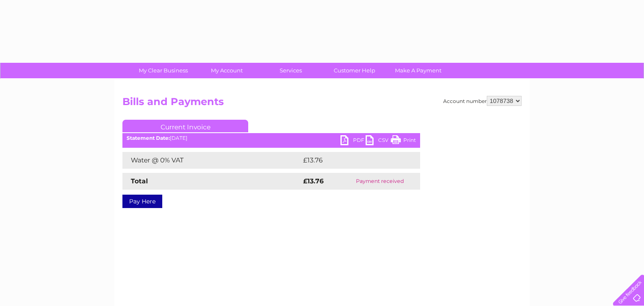 The image size is (644, 306). Describe the element at coordinates (148, 138) in the screenshot. I see `b: Statement Date:` at that location.